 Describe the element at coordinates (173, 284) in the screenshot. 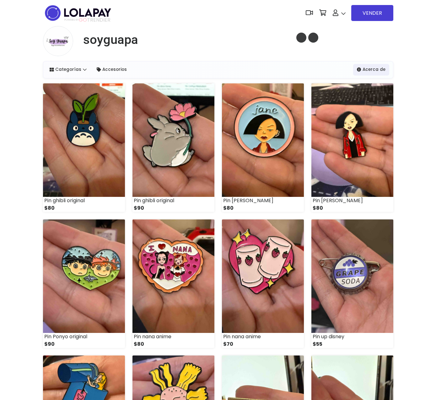

I see `a: Pin nana anime $80` at that location.